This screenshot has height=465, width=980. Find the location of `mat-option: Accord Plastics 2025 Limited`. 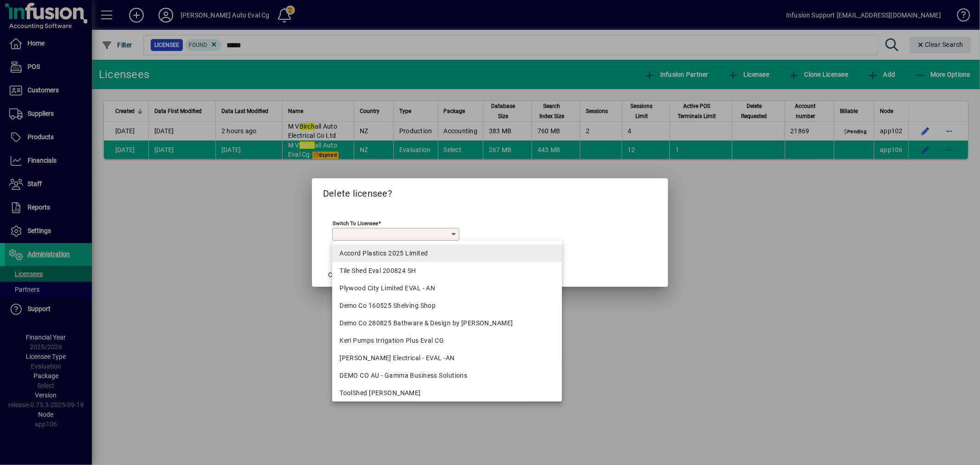

mat-option: Accord Plastics 2025 Limited is located at coordinates (447, 253).